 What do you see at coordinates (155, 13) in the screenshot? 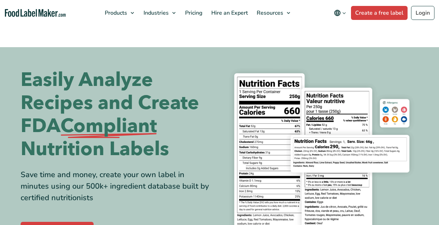
I see `span: Industries` at bounding box center [155, 13].